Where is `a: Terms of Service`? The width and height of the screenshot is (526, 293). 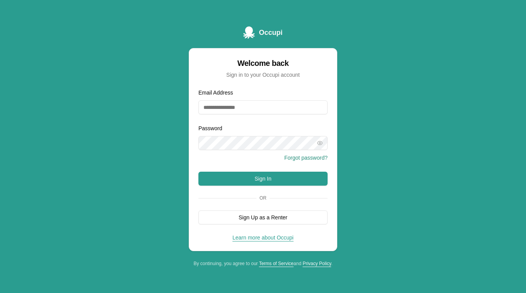 a: Terms of Service is located at coordinates (276, 263).